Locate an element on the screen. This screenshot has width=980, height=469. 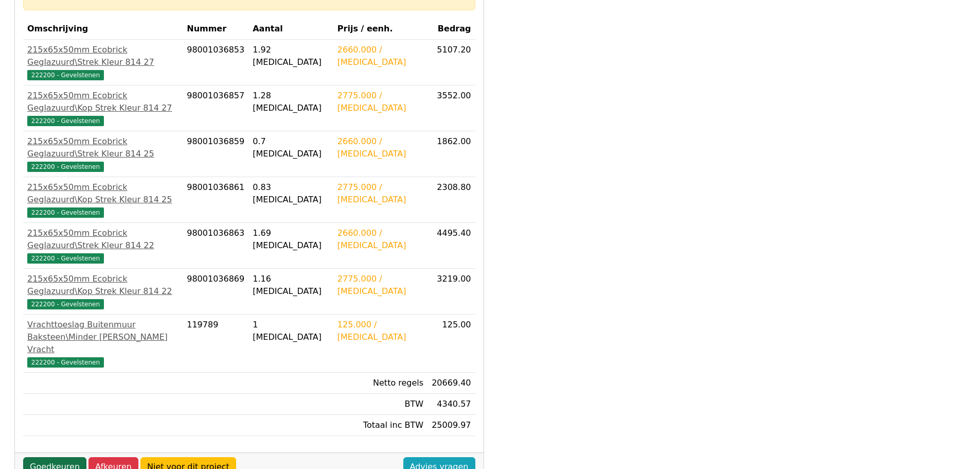
td: Netto regels is located at coordinates (380, 383).